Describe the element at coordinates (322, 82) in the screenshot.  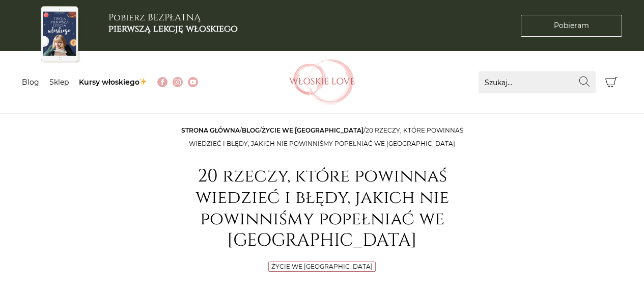
I see `img: Włoskielove` at that location.